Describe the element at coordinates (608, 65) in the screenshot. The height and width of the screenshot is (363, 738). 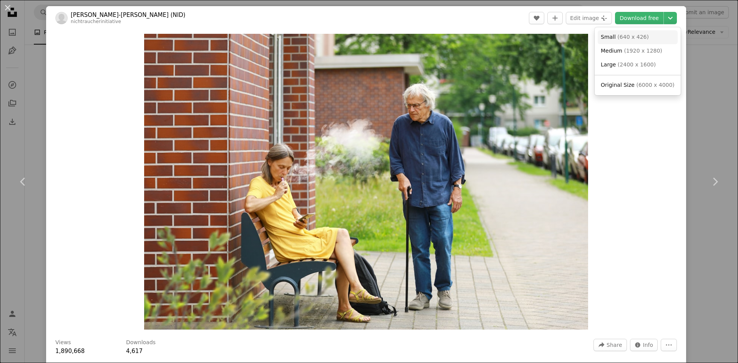
I see `span: Large` at that location.